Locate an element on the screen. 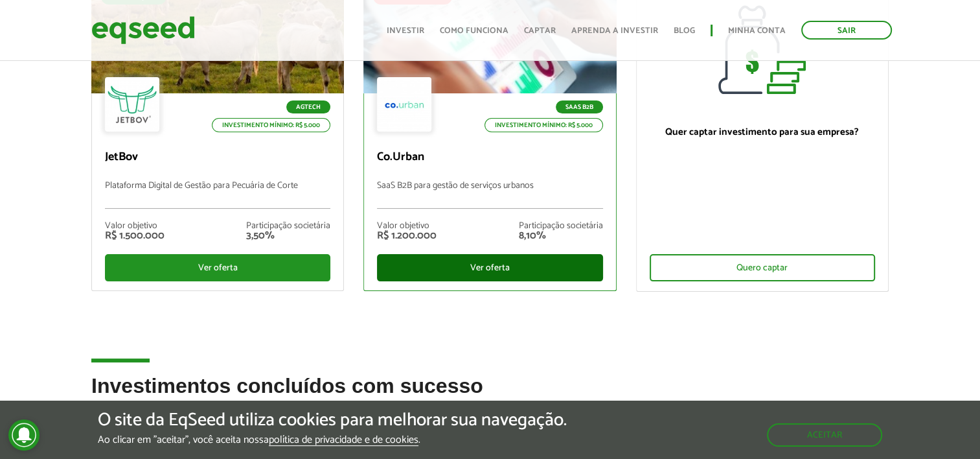 The height and width of the screenshot is (459, 980). p: JetBov is located at coordinates (218, 157).